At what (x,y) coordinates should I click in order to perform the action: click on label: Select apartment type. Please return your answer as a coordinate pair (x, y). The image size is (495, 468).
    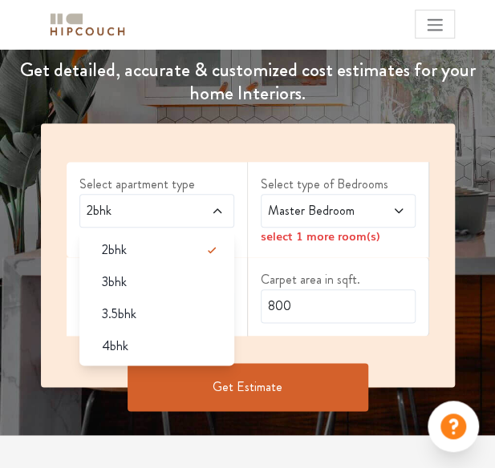
    Looking at the image, I should click on (156, 184).